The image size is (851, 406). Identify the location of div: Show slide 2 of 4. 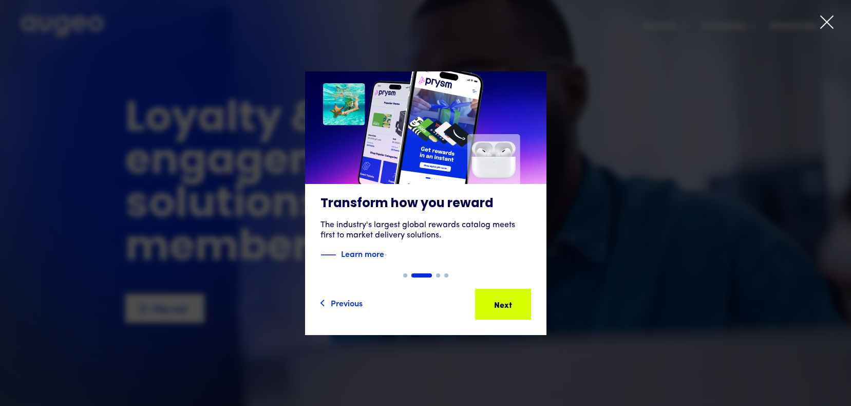
(421, 275).